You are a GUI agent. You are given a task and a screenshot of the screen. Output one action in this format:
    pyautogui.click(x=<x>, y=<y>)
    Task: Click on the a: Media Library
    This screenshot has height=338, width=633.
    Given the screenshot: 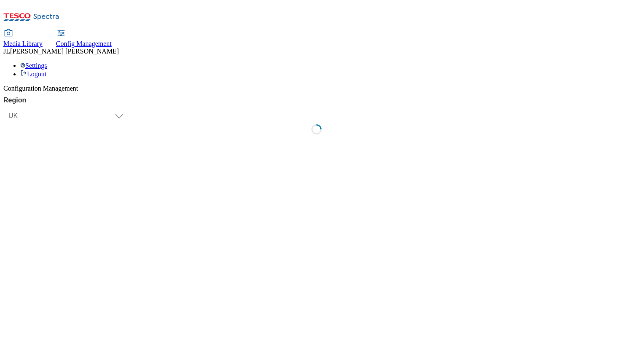 What is the action you would take?
    pyautogui.click(x=23, y=39)
    